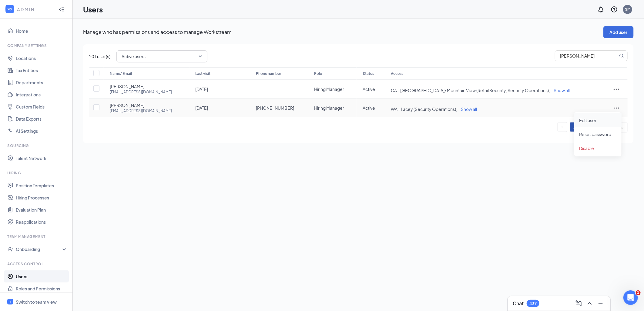 This screenshot has width=644, height=311. Describe the element at coordinates (495, 73) in the screenshot. I see `th: Access` at that location.